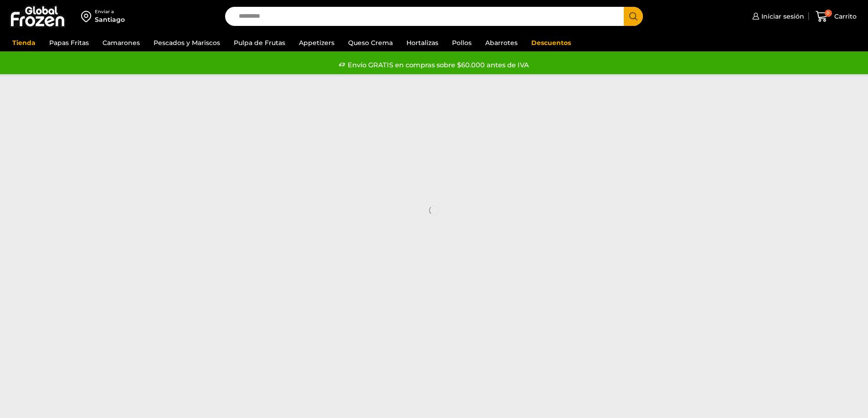  I want to click on a: Papas Fritas, so click(69, 43).